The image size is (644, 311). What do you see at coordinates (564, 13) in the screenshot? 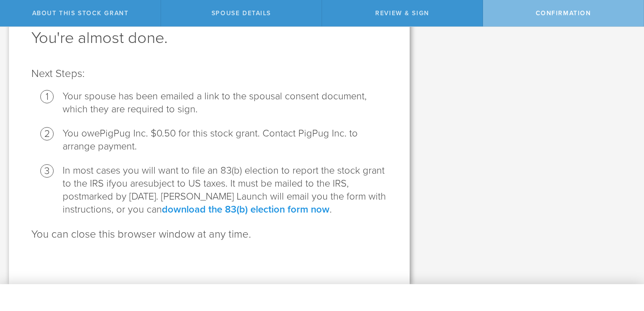
I see `span: Confirmation` at bounding box center [564, 13].